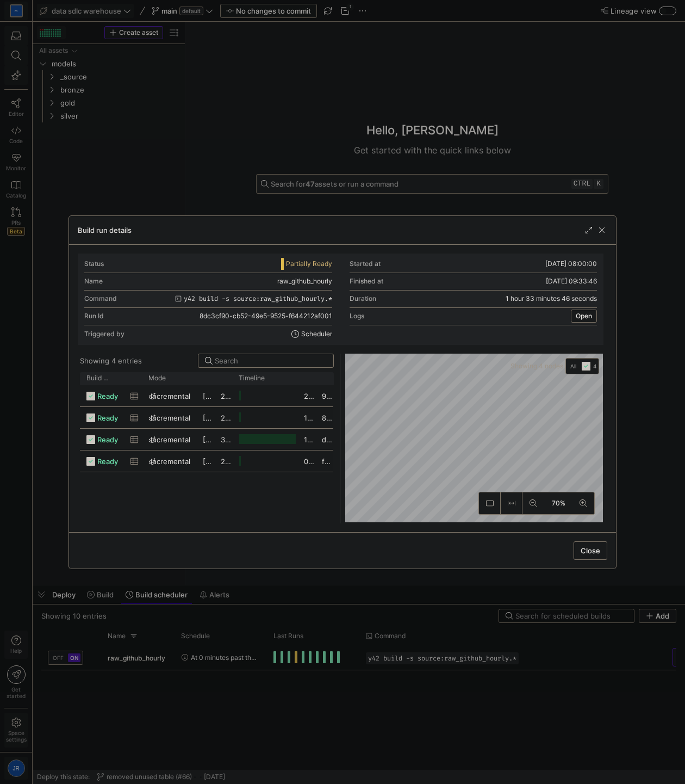 Image resolution: width=685 pixels, height=784 pixels. Describe the element at coordinates (538, 366) in the screenshot. I see `span: Showing 4 nodes` at that location.